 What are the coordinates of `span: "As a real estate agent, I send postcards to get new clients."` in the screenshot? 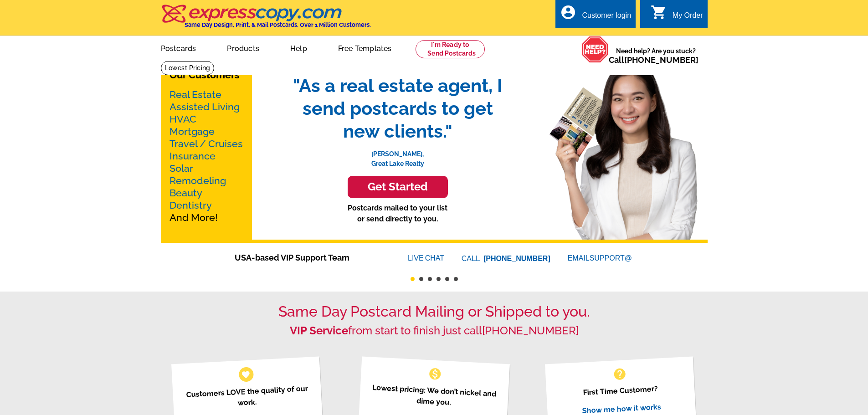 It's located at (397, 109).